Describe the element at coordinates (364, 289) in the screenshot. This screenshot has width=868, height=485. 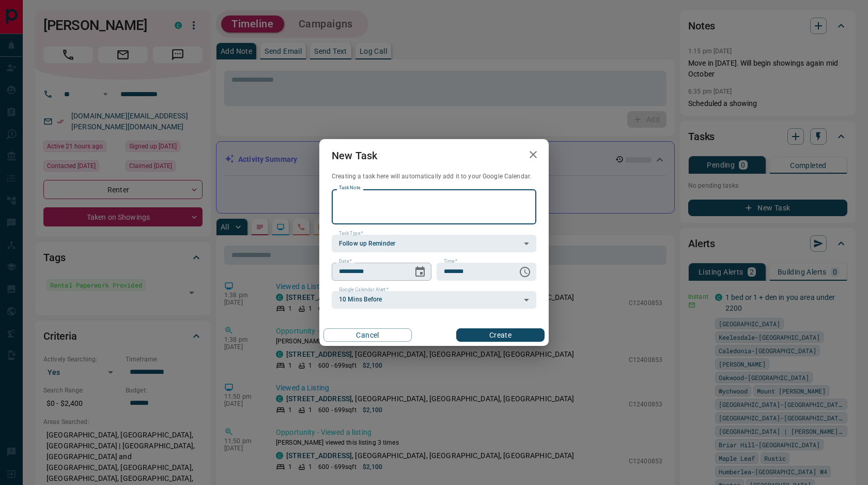
I see `label: Google Calendar Alert` at that location.